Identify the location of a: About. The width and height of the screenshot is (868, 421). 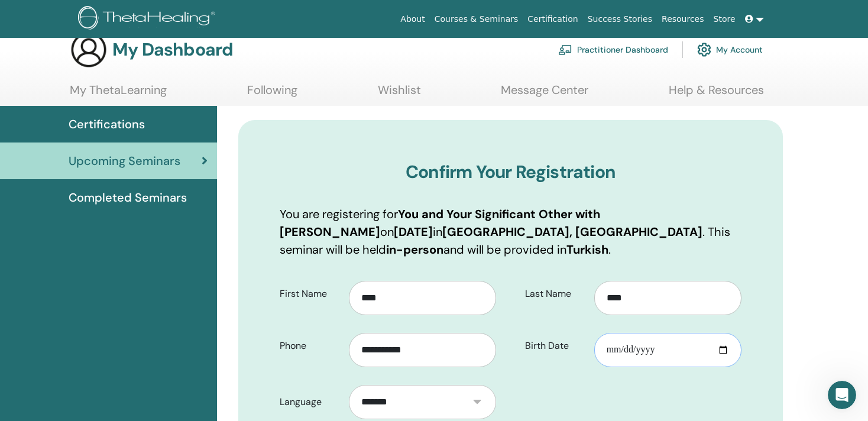
(412, 19).